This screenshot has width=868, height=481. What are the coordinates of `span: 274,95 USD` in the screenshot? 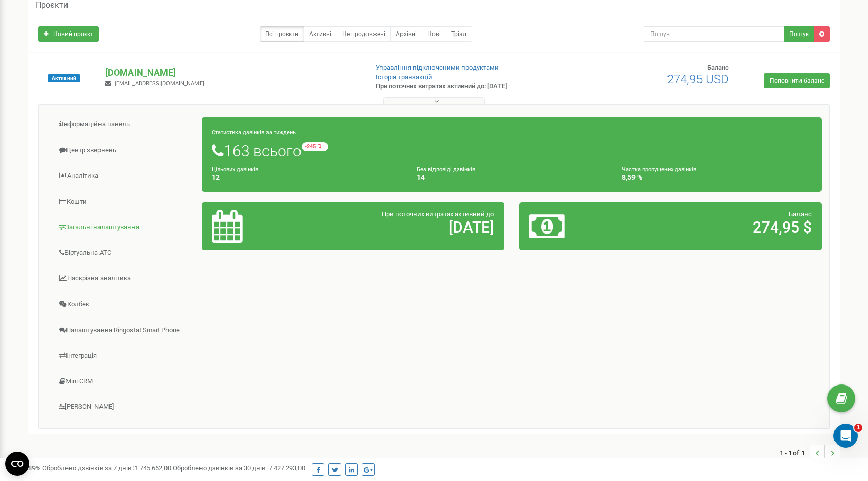 It's located at (698, 79).